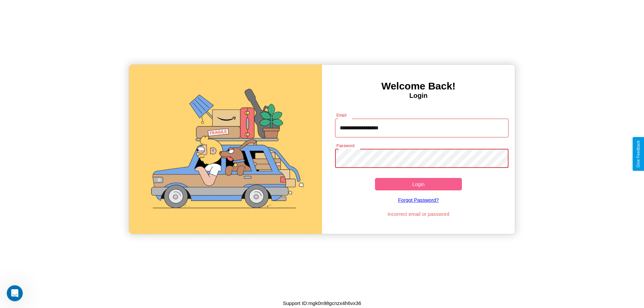 The width and height of the screenshot is (644, 308). What do you see at coordinates (345, 145) in the screenshot?
I see `label: Password` at bounding box center [345, 145].